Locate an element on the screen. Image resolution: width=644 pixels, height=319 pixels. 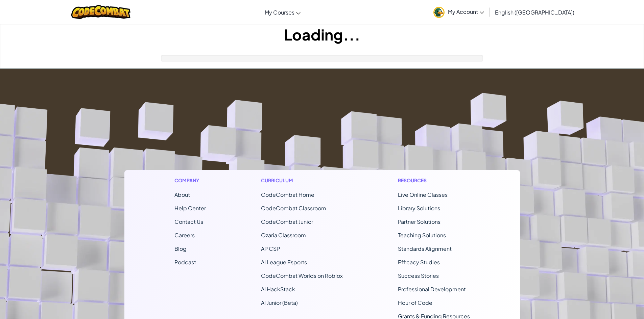
a: CodeCombat logo is located at coordinates (101, 12).